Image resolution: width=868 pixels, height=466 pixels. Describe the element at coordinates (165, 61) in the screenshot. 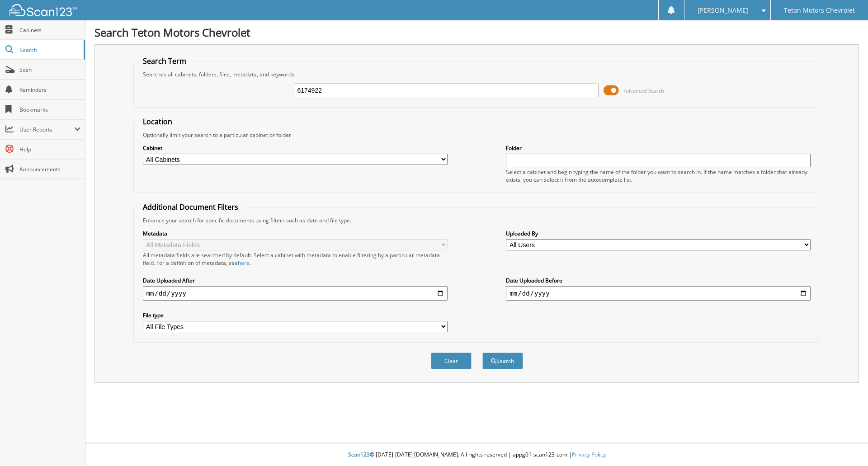

I see `legend: Search Term` at that location.